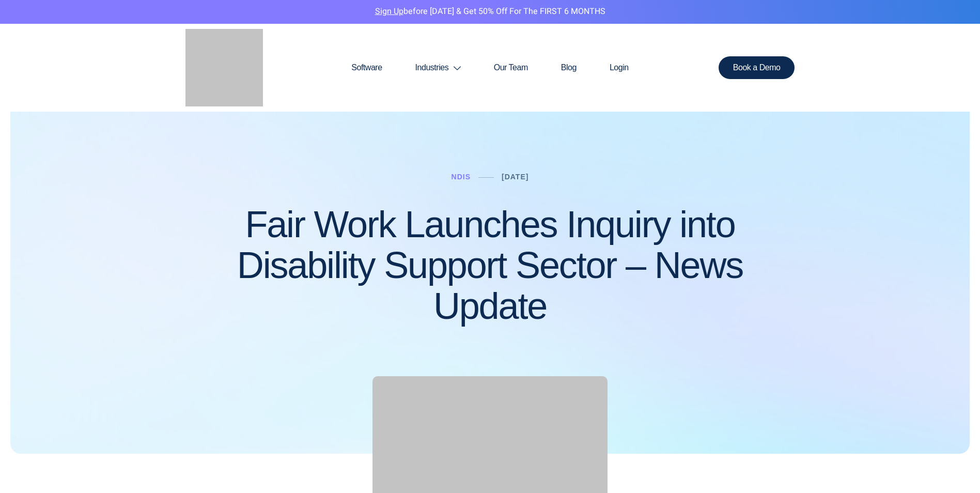  Describe the element at coordinates (389, 11) in the screenshot. I see `a: Sign Up` at that location.